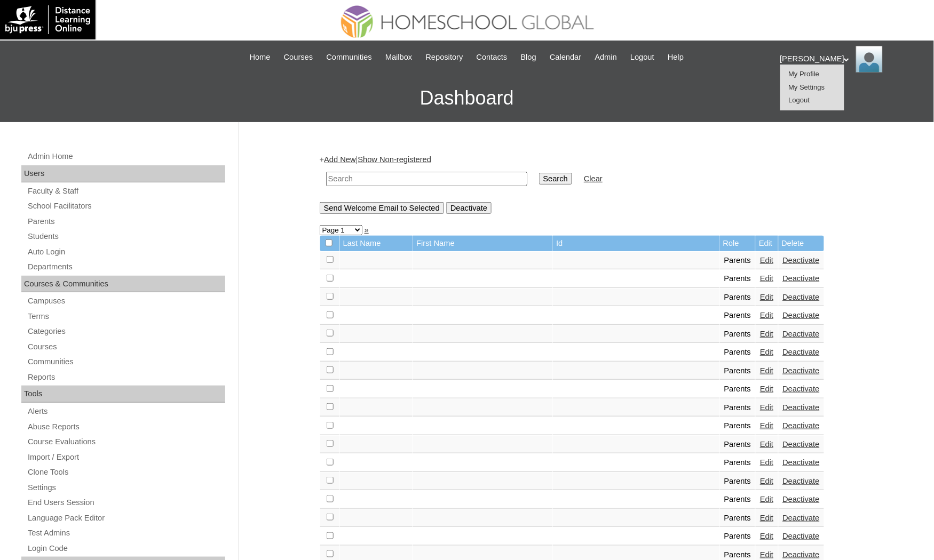  What do you see at coordinates (298, 57) in the screenshot?
I see `span: Courses` at bounding box center [298, 57].